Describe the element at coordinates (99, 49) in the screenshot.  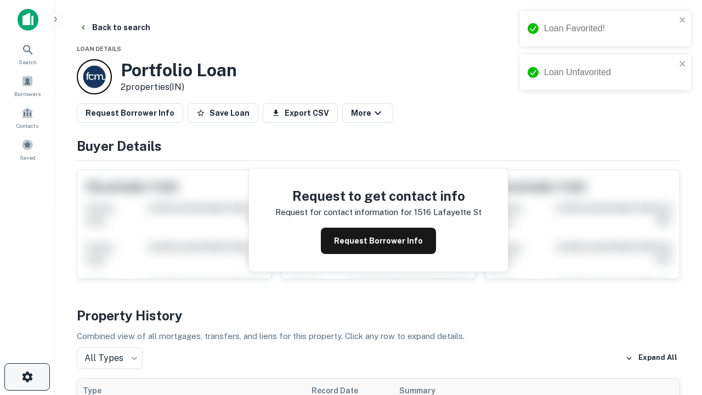
I see `span: Loan Details` at that location.